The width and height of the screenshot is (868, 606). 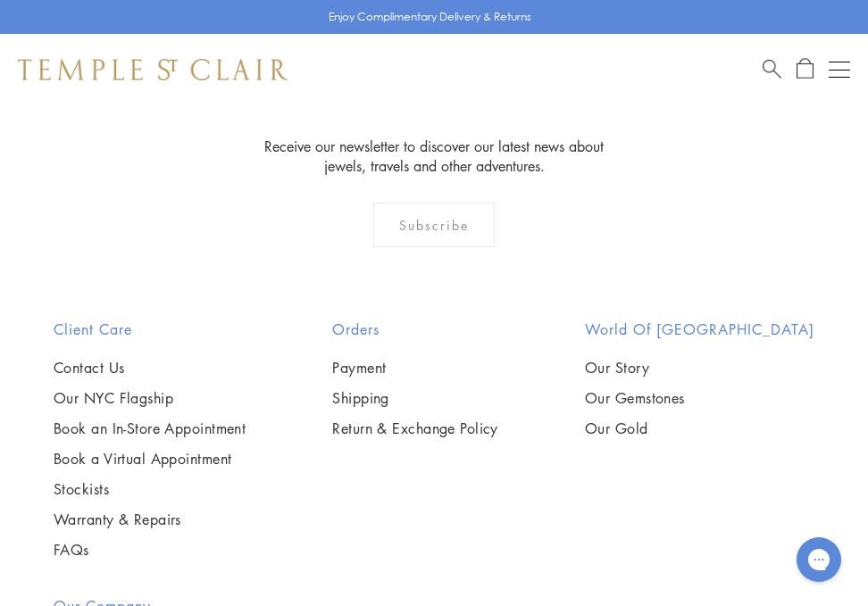 What do you see at coordinates (772, 69) in the screenshot?
I see `a: Search` at bounding box center [772, 69].